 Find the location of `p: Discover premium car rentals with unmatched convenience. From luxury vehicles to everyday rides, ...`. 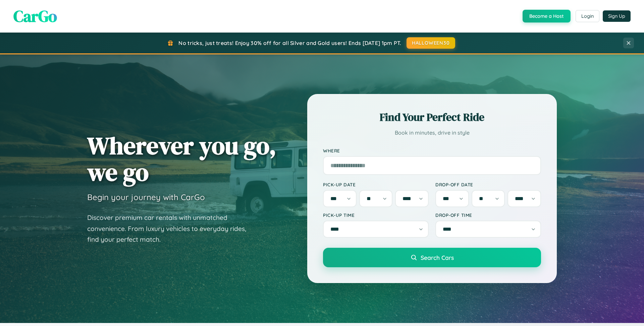

p: Discover premium car rentals with unmatched convenience. From luxury vehicles to everyday rides, ... is located at coordinates (171, 228).